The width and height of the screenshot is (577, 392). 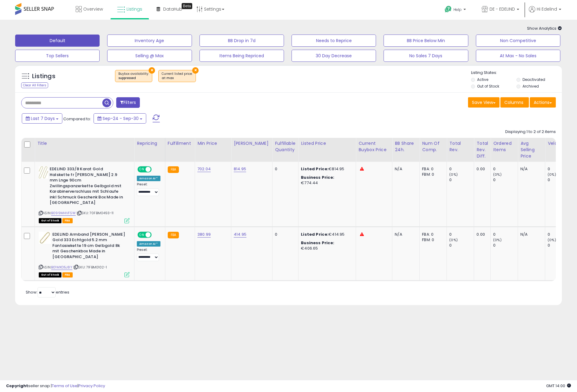 What do you see at coordinates (517, 73) in the screenshot?
I see `p: Listing States:` at bounding box center [517, 73].